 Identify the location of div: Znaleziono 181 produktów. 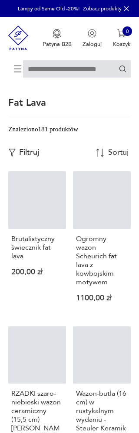
(43, 129).